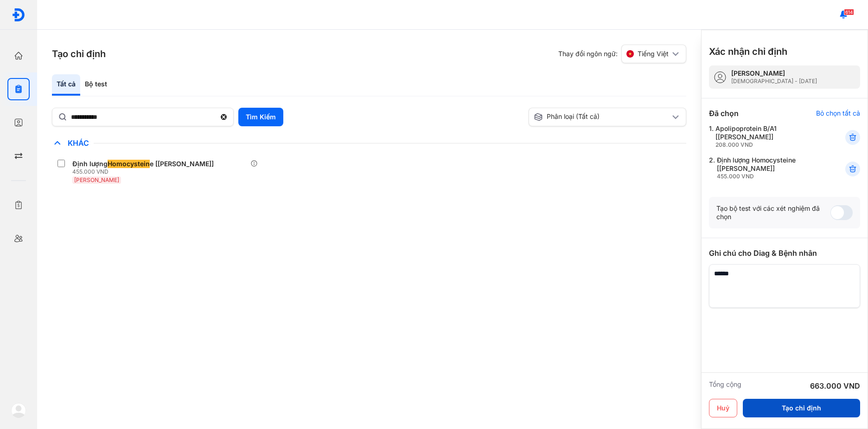 The width and height of the screenshot is (868, 429). I want to click on div: Bộ test, so click(96, 85).